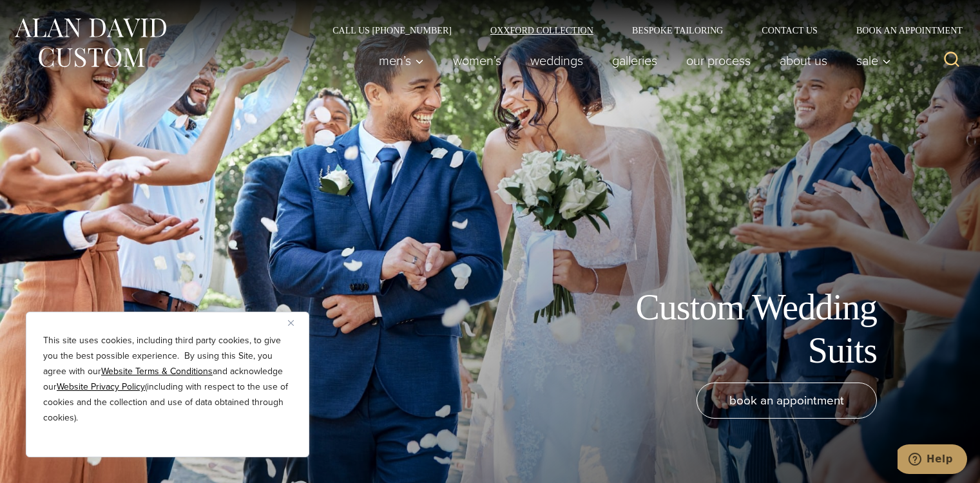 The height and width of the screenshot is (483, 980). What do you see at coordinates (157, 371) in the screenshot?
I see `u: Website Terms & Conditions` at bounding box center [157, 371].